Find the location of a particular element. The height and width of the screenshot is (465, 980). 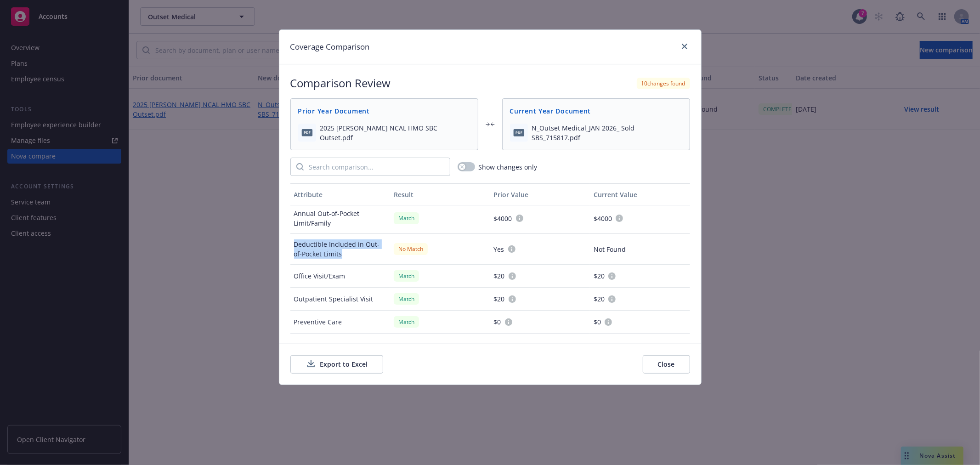

div: 10 changes found is located at coordinates (664, 83).